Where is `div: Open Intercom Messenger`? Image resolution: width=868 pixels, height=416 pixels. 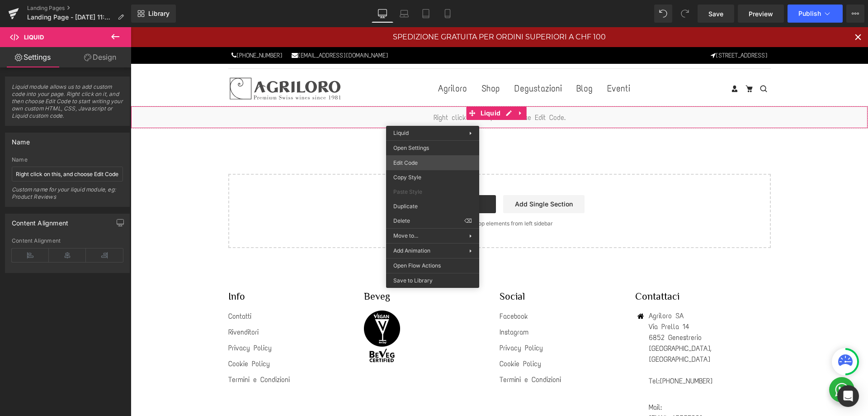 div: Open Intercom Messenger is located at coordinates (848, 396).